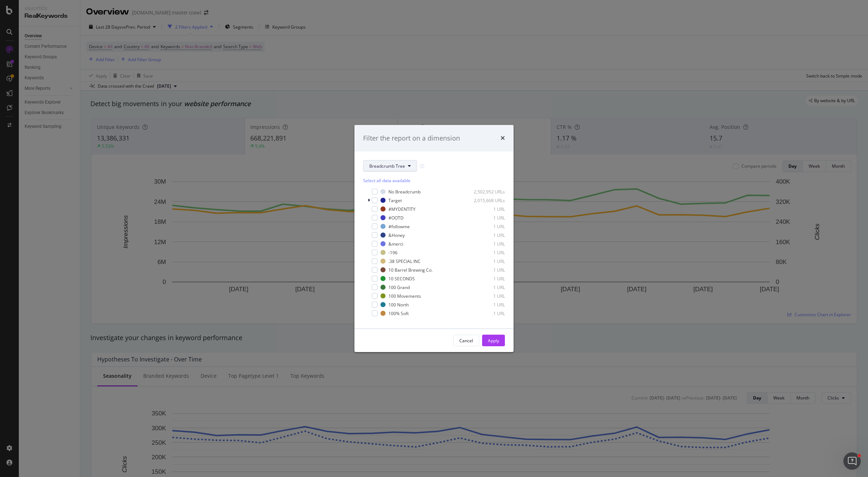  What do you see at coordinates (405, 296) in the screenshot?
I see `div: 100 Movements` at bounding box center [405, 296].